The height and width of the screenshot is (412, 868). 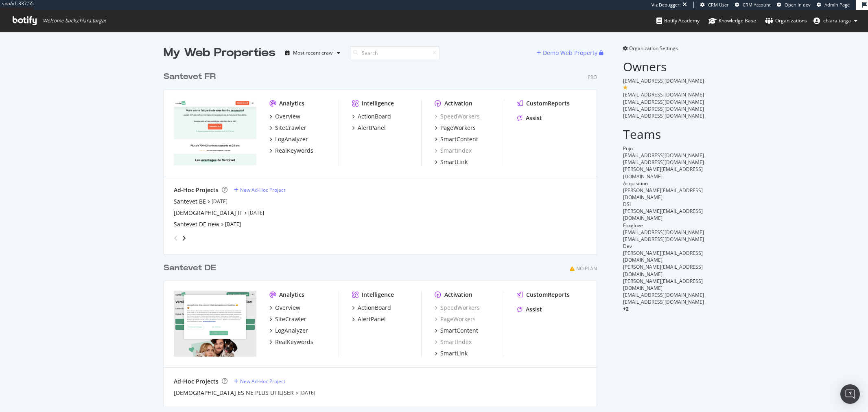 I want to click on a: ActionBoard, so click(x=371, y=307).